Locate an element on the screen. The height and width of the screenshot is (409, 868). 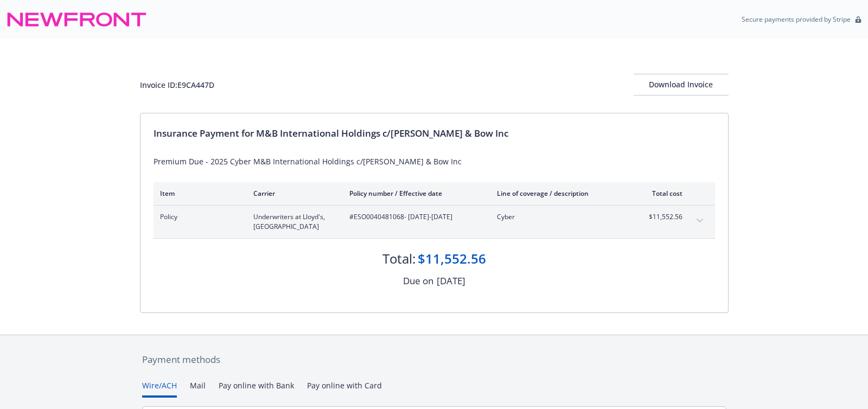
span: Policy is located at coordinates (198, 217).